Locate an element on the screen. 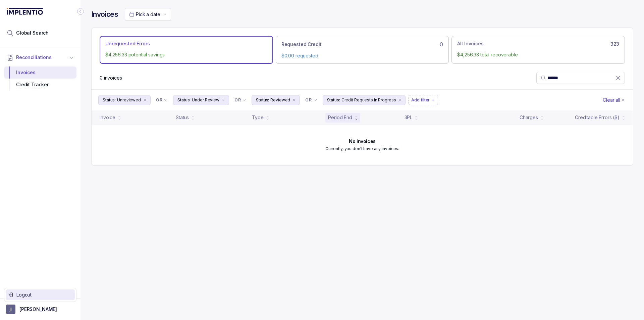 Image resolution: width=644 pixels, height=320 pixels. button: Reconciliations is located at coordinates (40, 57).